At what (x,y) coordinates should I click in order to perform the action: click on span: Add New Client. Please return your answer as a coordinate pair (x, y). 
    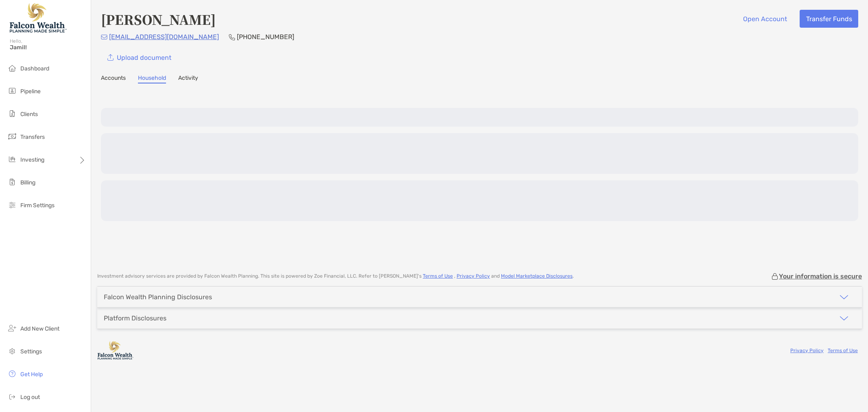
    Looking at the image, I should click on (40, 328).